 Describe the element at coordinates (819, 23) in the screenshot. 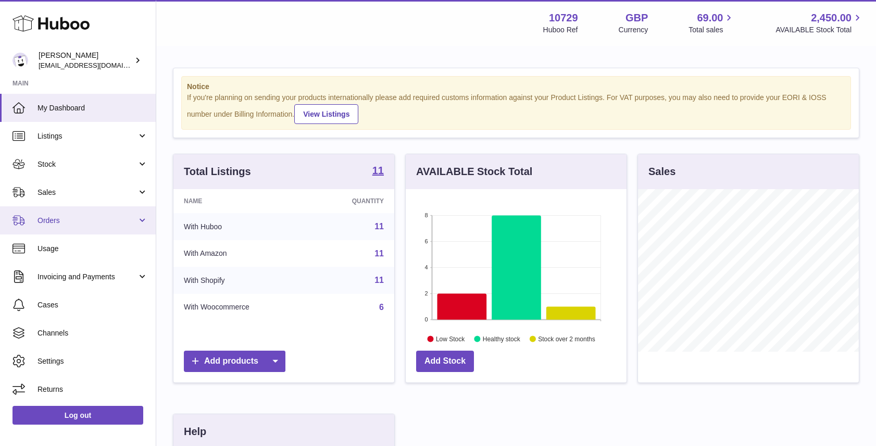

I see `a: 2,450.00 AVAILABLE Stock Total` at that location.